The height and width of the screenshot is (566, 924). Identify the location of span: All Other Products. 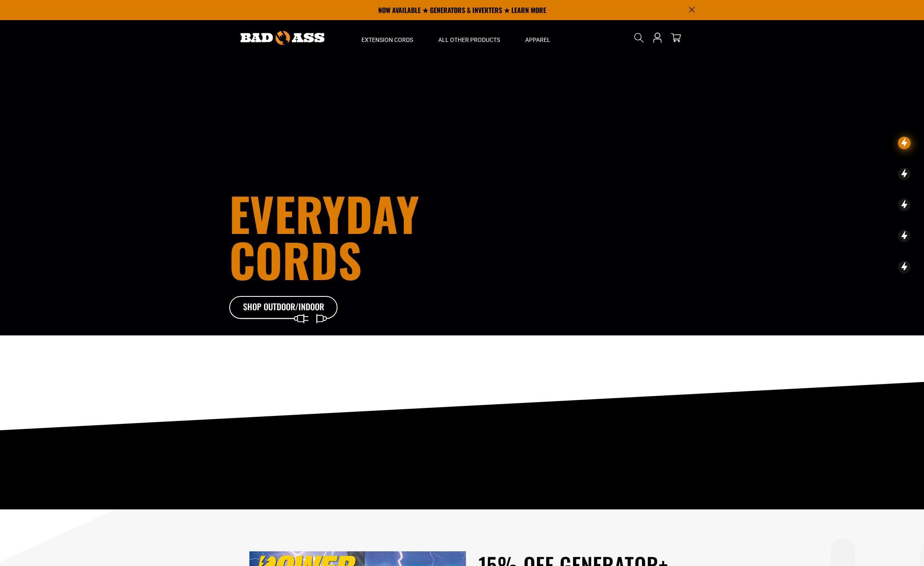
(469, 40).